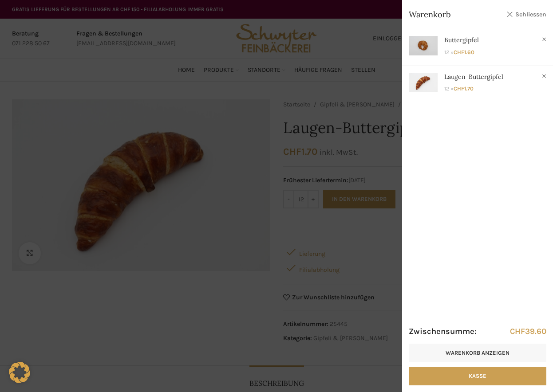  I want to click on span: Warenkorb, so click(455, 14).